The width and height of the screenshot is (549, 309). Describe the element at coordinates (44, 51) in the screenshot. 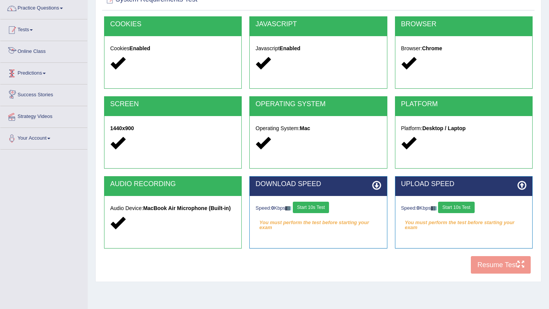

I see `a: Online Class` at that location.